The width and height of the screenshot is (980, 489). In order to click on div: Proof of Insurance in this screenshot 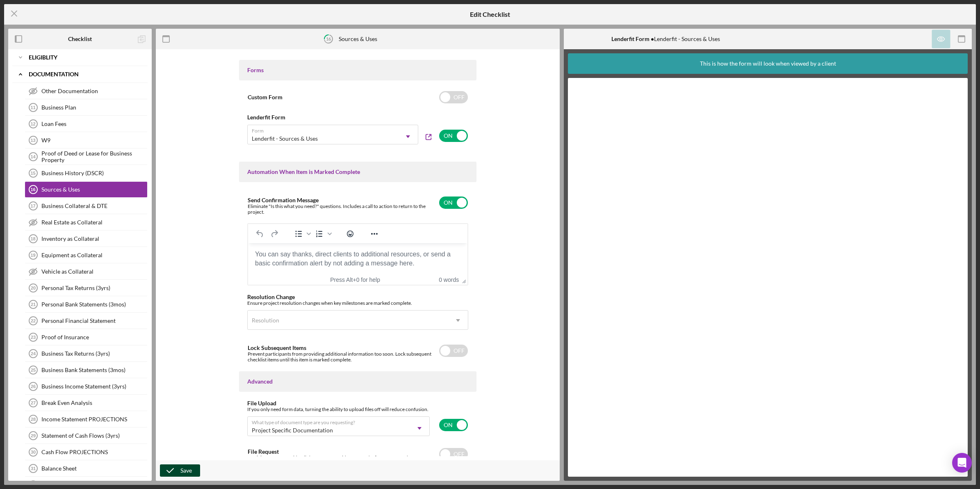, I will do `click(95, 337)`.